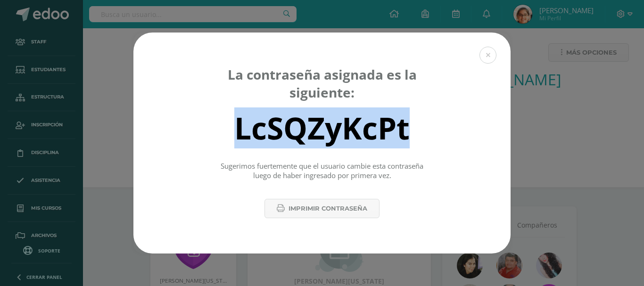  Describe the element at coordinates (322, 208) in the screenshot. I see `button: Imprimir contraseña` at that location.